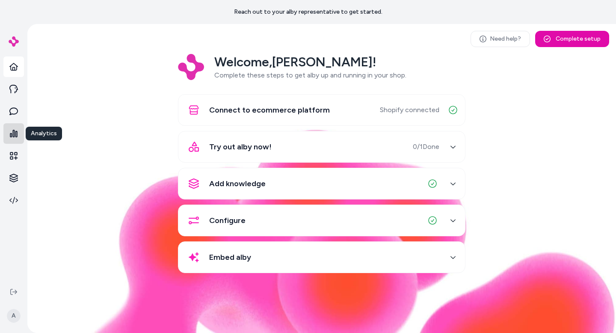 Image resolution: width=616 pixels, height=333 pixels. Describe the element at coordinates (322, 110) in the screenshot. I see `button: Connect to ecommerce platformShopify connected` at that location.